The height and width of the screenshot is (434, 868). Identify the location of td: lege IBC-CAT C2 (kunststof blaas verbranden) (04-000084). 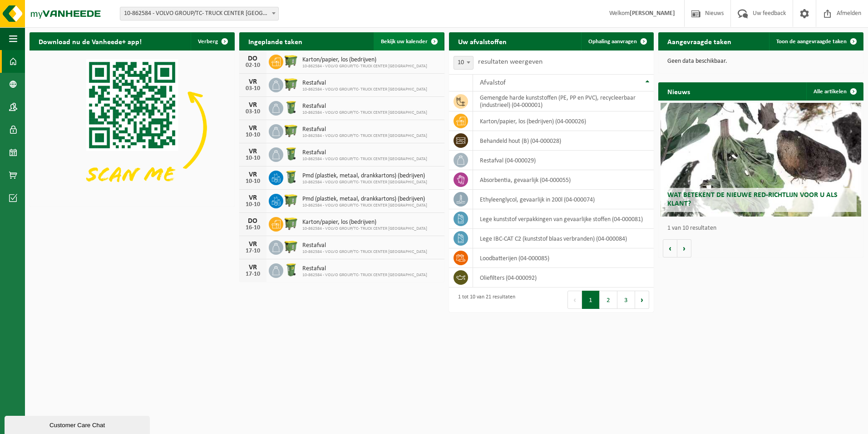
(564, 238).